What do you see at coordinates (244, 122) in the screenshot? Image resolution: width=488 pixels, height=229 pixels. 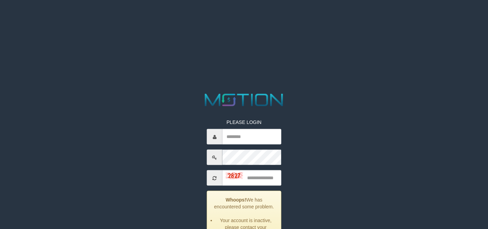 I see `p: PLEASE LOGIN` at bounding box center [244, 122].